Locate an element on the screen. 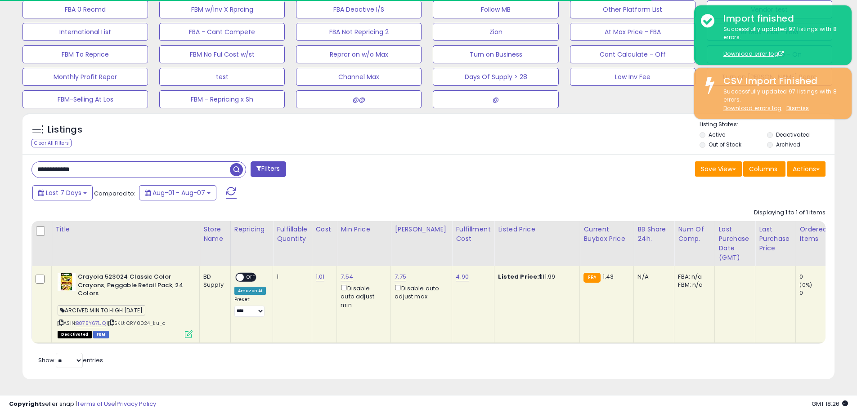  div: Num of Comp. is located at coordinates (694, 234).